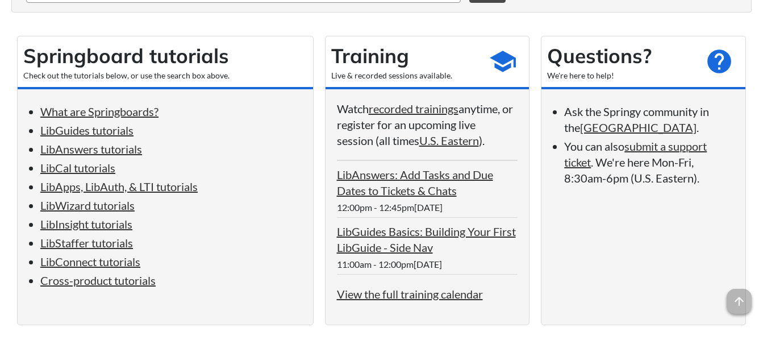  Describe the element at coordinates (78, 168) in the screenshot. I see `a: LibCal tutorials` at that location.